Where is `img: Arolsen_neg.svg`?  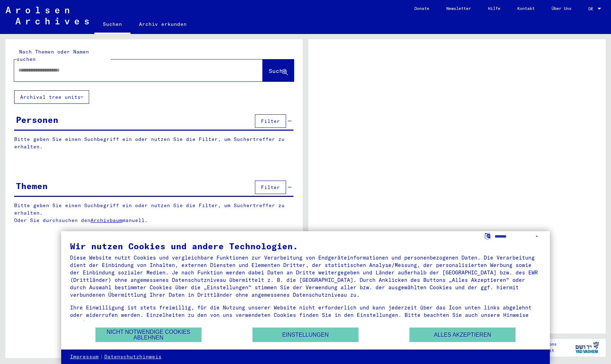
img: Arolsen_neg.svg is located at coordinates (47, 15).